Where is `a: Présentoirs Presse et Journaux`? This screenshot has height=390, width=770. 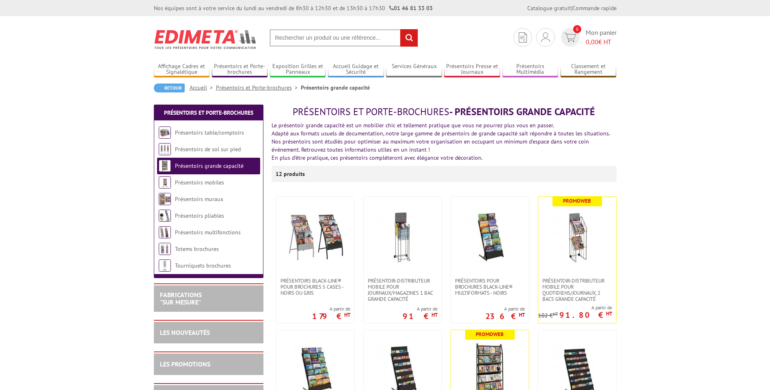
a: Présentoirs Presse et Journaux is located at coordinates (472, 69).